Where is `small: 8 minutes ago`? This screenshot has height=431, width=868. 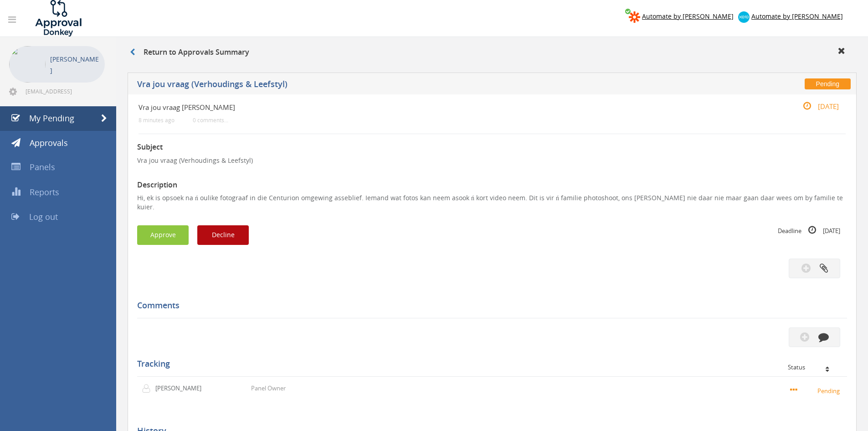 small: 8 minutes ago is located at coordinates (157, 120).